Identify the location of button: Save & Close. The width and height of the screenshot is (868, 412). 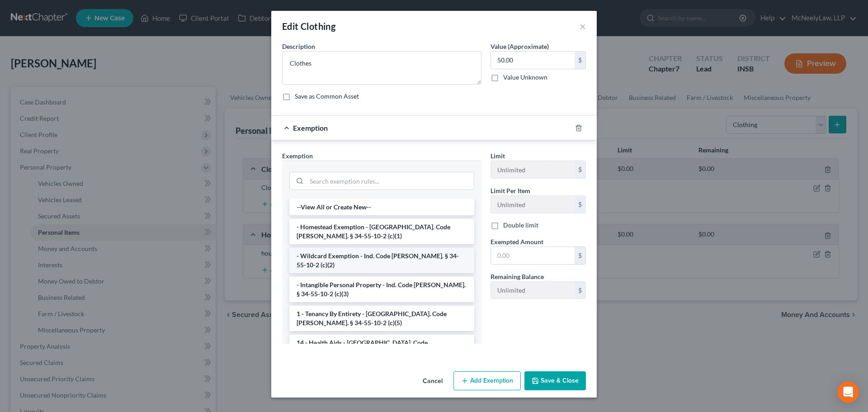
(555, 381).